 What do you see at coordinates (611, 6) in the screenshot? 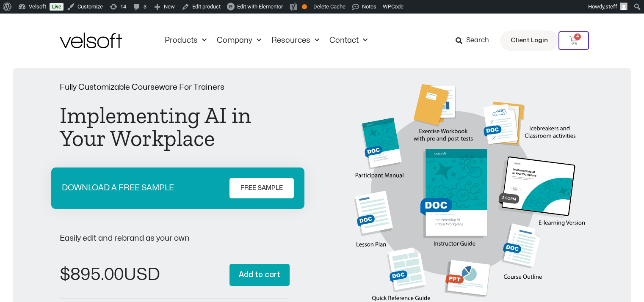
I see `span: steff` at bounding box center [611, 6].